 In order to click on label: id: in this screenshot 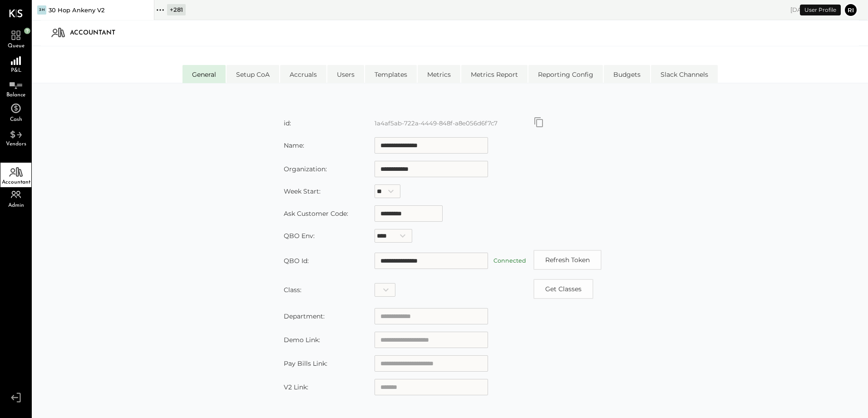, I will do `click(288, 123)`.